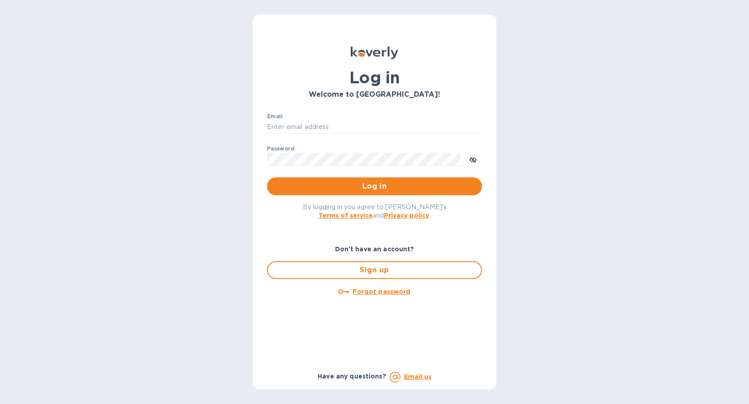 Image resolution: width=749 pixels, height=404 pixels. I want to click on label: Email, so click(275, 117).